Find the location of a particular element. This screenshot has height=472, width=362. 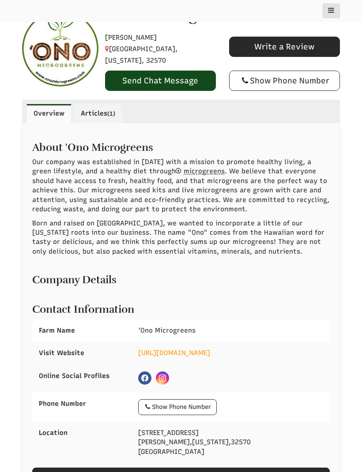

span: microgreens is located at coordinates (204, 171).